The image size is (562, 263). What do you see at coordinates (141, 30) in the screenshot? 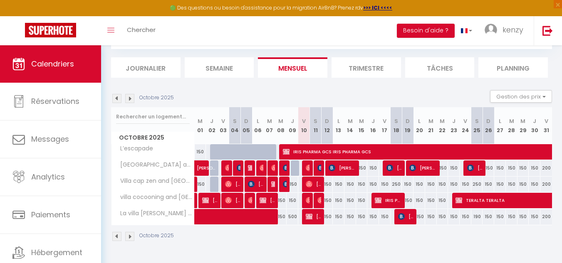
I see `span: Chercher` at bounding box center [141, 30].